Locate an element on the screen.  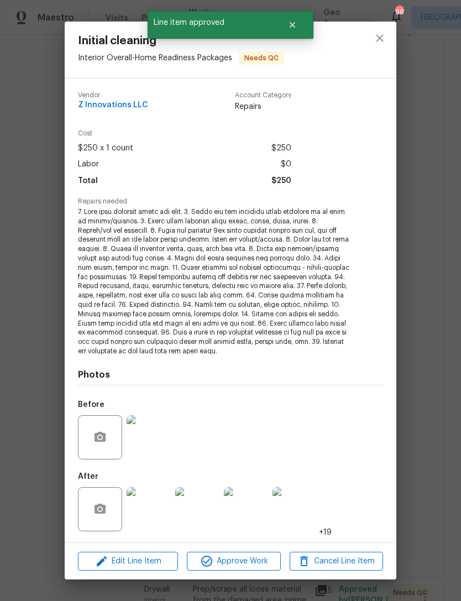
span: Interior Overall - Home Readiness Packages is located at coordinates (155, 57).